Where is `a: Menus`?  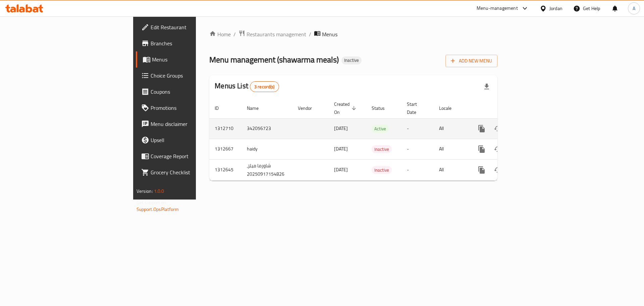 a: Menus is located at coordinates (188, 60).